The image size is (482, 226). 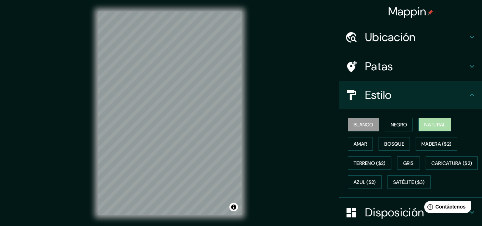 What do you see at coordinates (390, 37) in the screenshot?
I see `font: Ubicación` at bounding box center [390, 37].